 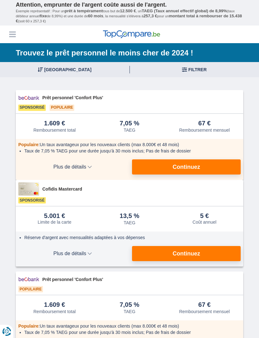 What do you see at coordinates (131, 34) in the screenshot?
I see `img: TopCompare` at bounding box center [131, 34].